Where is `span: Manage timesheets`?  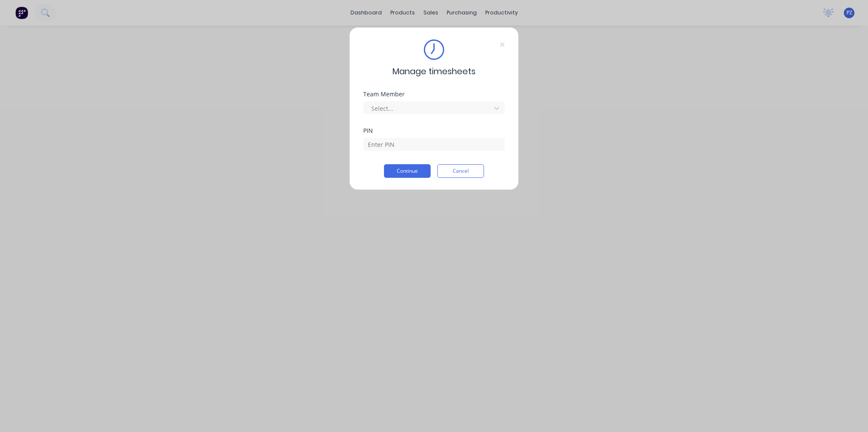 span: Manage timesheets is located at coordinates (434, 71).